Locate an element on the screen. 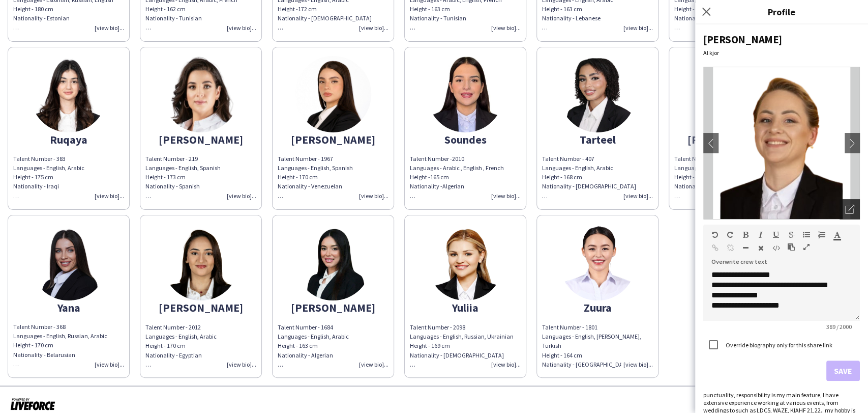 This screenshot has width=868, height=413. img: thumb-29c183d3-be3f-4c16-8136-a7e7975988e6.png is located at coordinates (465, 262).